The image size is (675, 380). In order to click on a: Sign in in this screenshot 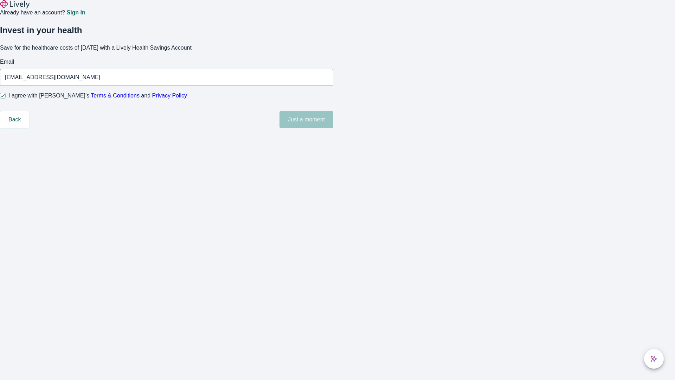, I will do `click(76, 13)`.